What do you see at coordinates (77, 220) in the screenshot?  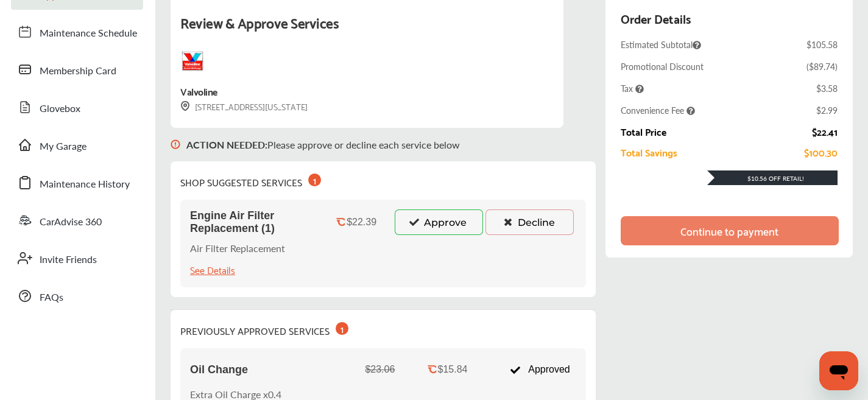 I see `a: CarAdvise 360` at bounding box center [77, 220].